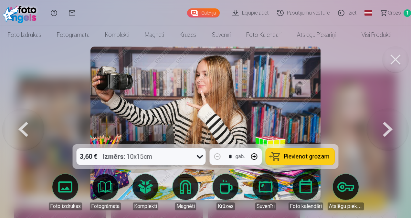  Describe the element at coordinates (89, 157) in the screenshot. I see `div: 3,60 €` at that location.